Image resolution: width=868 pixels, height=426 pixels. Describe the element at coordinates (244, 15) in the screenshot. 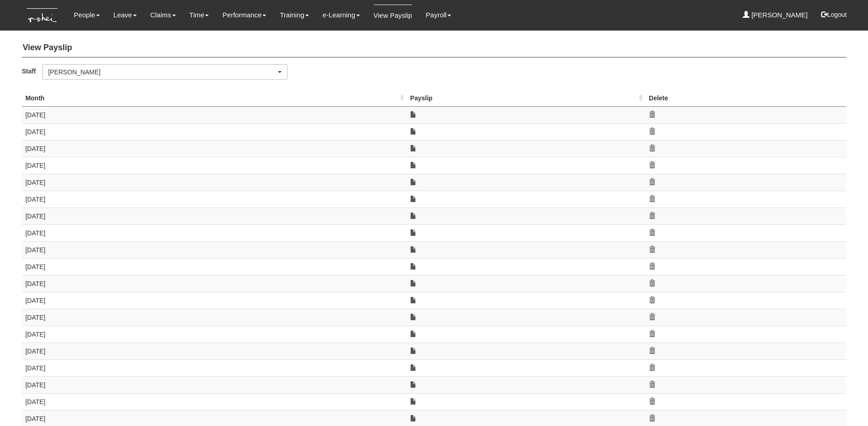

I see `a: Performance` at that location.